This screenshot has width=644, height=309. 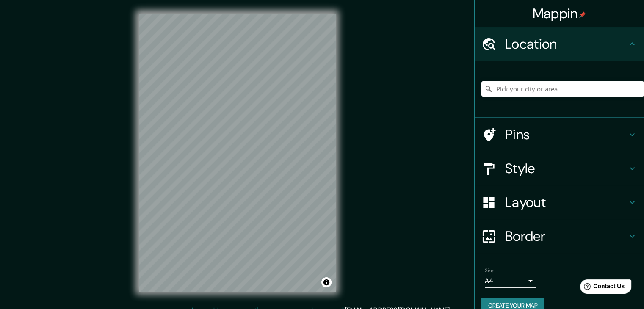 I want to click on h4: Layout, so click(x=566, y=202).